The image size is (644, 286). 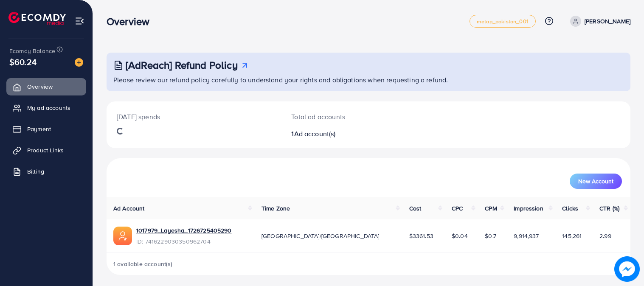 I want to click on span: $3361.53, so click(x=421, y=236).